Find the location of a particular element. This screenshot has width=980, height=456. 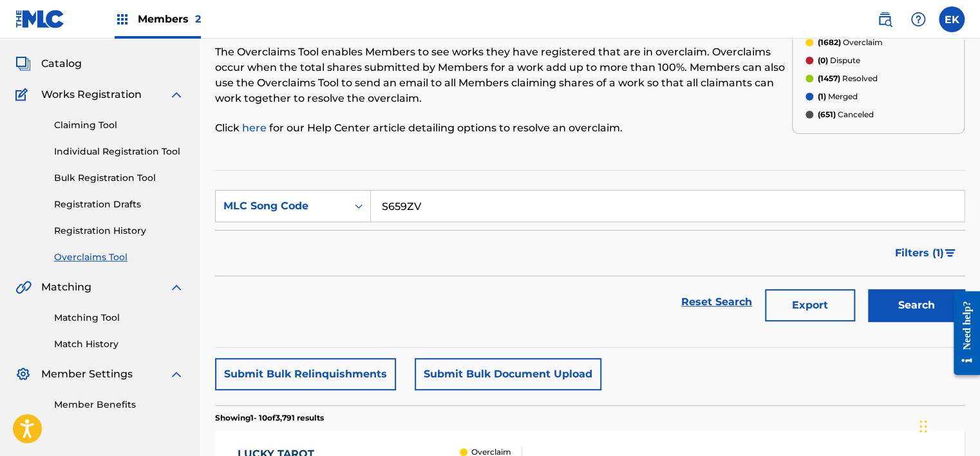

span: (651) is located at coordinates (826, 114).